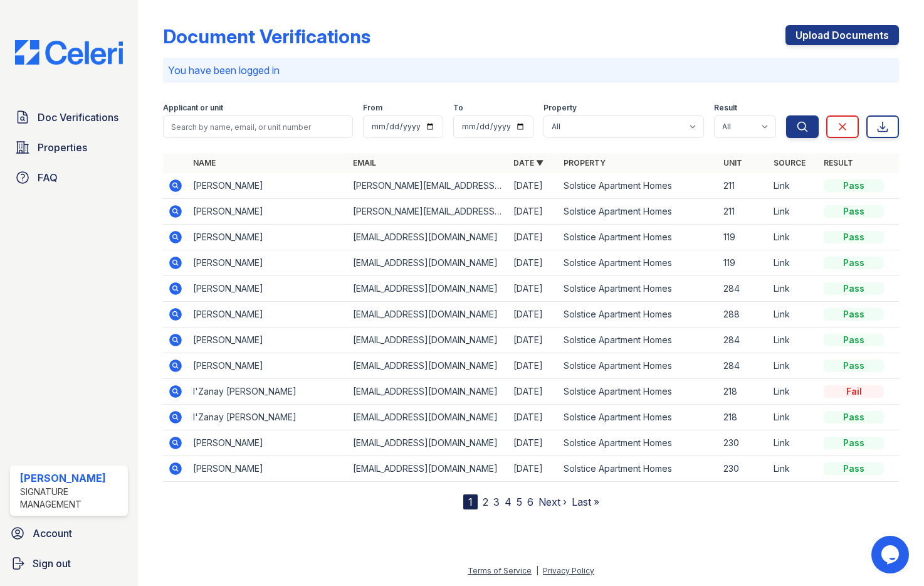  What do you see at coordinates (586, 502) in the screenshot?
I see `a: Last »` at bounding box center [586, 502].